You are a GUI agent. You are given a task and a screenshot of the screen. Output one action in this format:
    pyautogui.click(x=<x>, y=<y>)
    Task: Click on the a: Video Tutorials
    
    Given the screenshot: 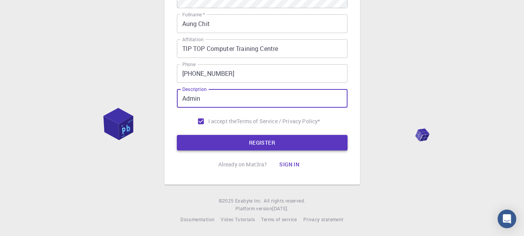 What is the action you would take?
    pyautogui.click(x=238, y=219)
    